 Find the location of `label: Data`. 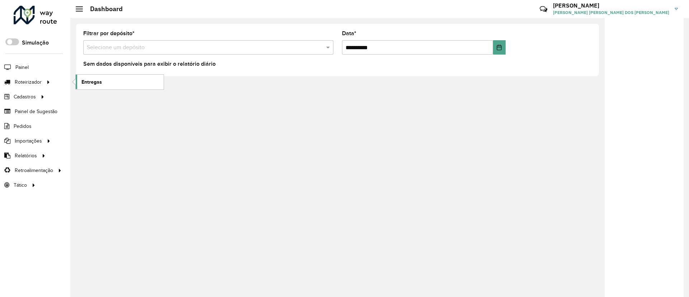

label: Data is located at coordinates (349, 33).